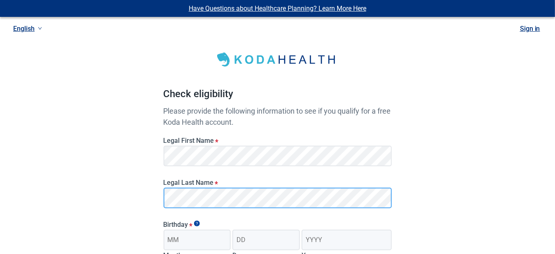 This screenshot has width=555, height=254. What do you see at coordinates (197, 224) in the screenshot?
I see `span: Show tooltip` at bounding box center [197, 224].